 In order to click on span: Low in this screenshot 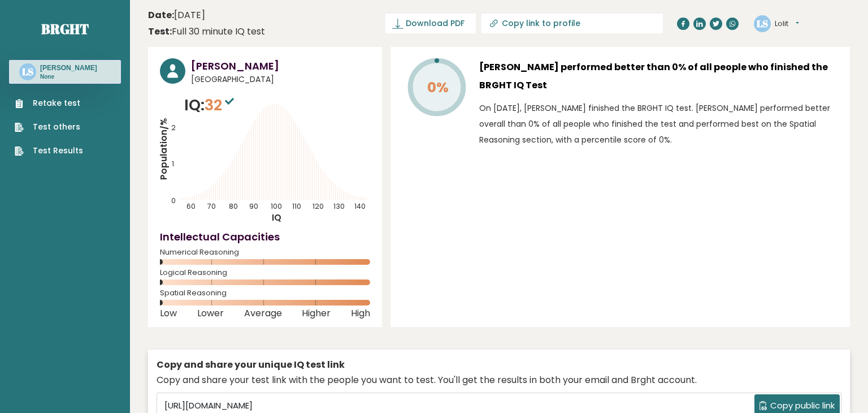, I will do `click(168, 314)`.